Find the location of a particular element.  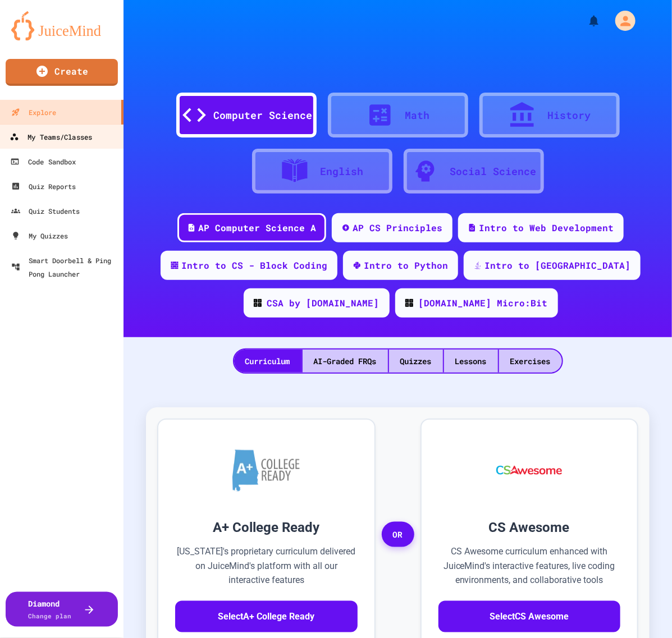

div: Quiz Reports is located at coordinates (44, 187).